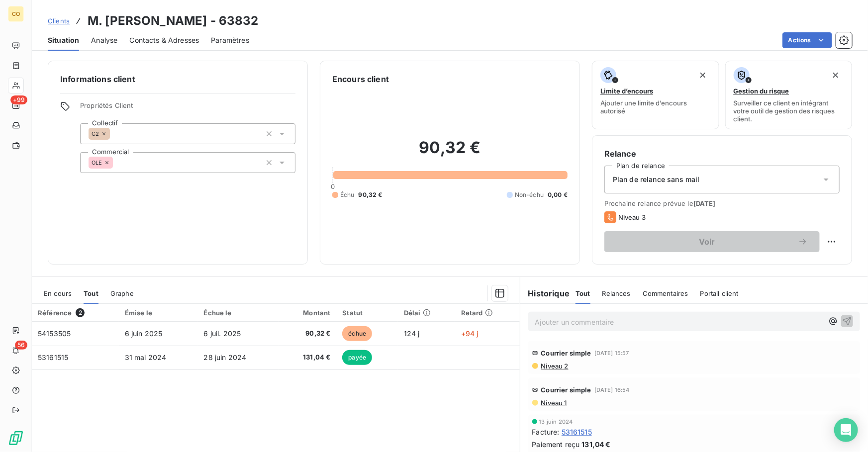 The height and width of the screenshot is (452, 868). What do you see at coordinates (19, 100) in the screenshot?
I see `span: +99` at bounding box center [19, 100].